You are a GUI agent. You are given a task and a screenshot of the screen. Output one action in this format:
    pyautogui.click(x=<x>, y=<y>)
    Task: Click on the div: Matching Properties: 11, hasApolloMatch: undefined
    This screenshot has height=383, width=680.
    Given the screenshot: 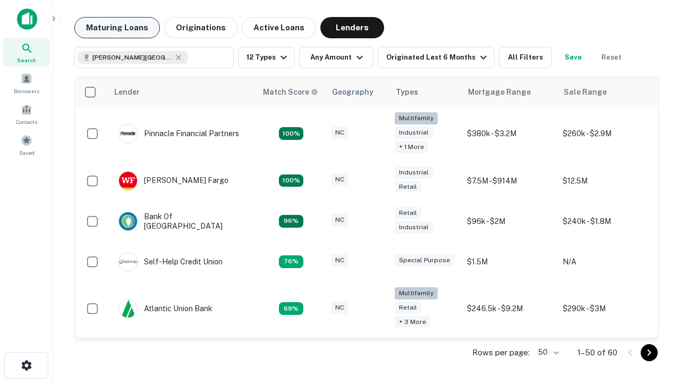 What is the action you would take?
    pyautogui.click(x=291, y=262)
    